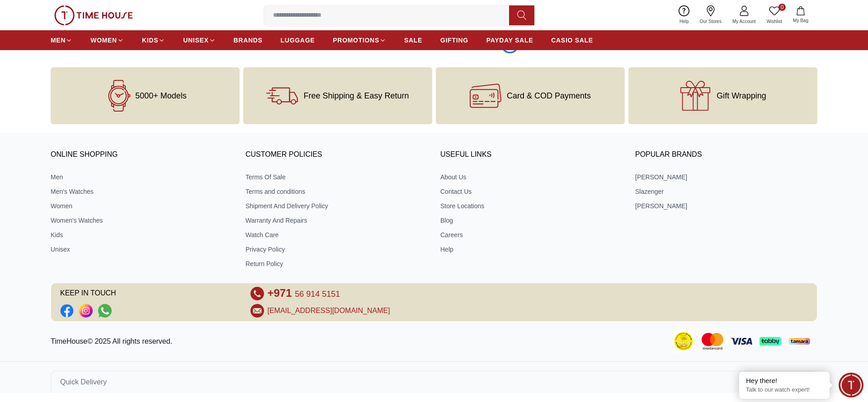 The image size is (868, 402). I want to click on div: Hey there!, so click(784, 381).